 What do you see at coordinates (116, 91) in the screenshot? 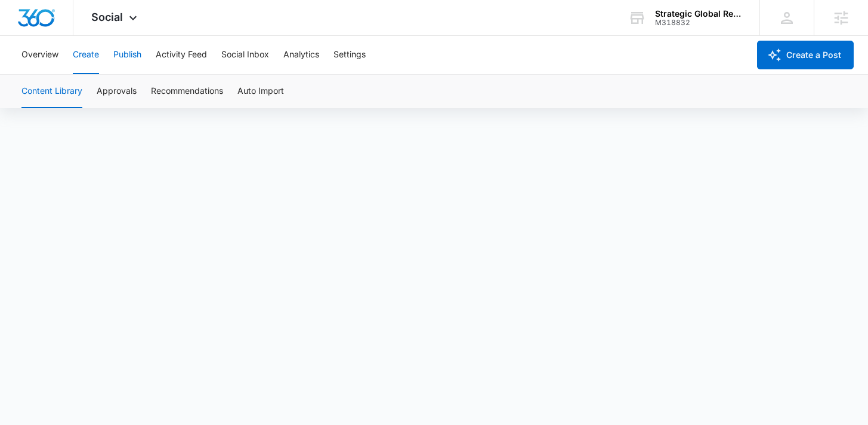
I see `button: Approvals` at bounding box center [116, 91].